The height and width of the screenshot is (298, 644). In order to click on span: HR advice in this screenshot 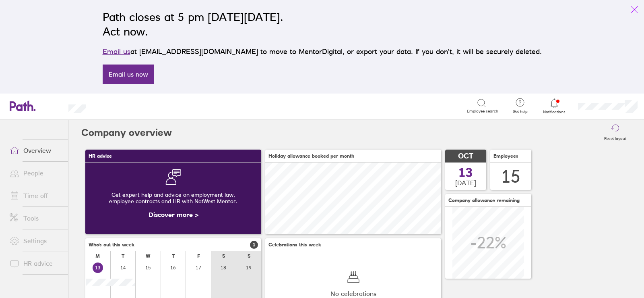, I will do `click(100, 156)`.